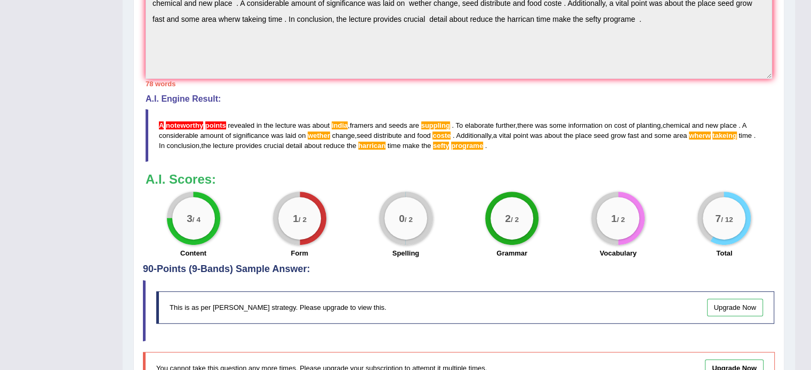 Image resolution: width=811 pixels, height=370 pixels. Describe the element at coordinates (294, 146) in the screenshot. I see `span: detail` at that location.